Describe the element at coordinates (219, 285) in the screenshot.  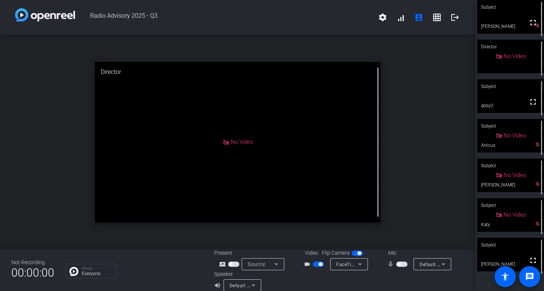
I see `mat-icon: volume_up` at that location.